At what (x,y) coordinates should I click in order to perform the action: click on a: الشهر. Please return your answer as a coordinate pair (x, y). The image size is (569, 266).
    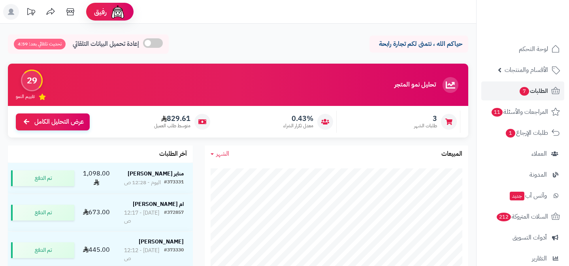
    Looking at the image, I should click on (220, 154).